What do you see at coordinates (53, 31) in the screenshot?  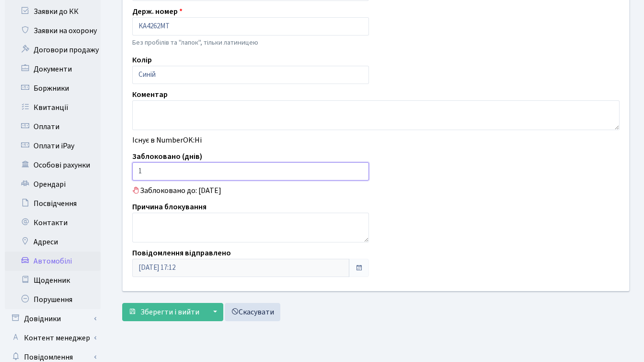 I see `a: Заявки на охорону` at bounding box center [53, 31].